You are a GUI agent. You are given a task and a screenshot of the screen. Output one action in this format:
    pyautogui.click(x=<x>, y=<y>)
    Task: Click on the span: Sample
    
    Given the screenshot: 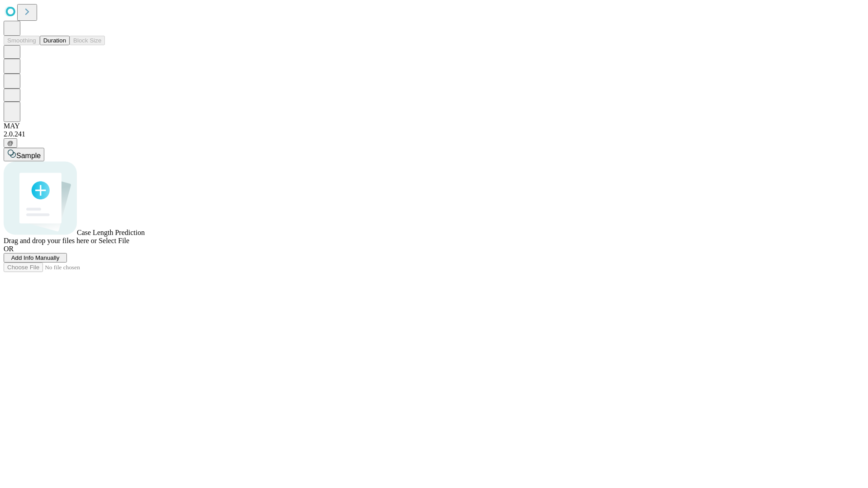 What is the action you would take?
    pyautogui.click(x=29, y=156)
    